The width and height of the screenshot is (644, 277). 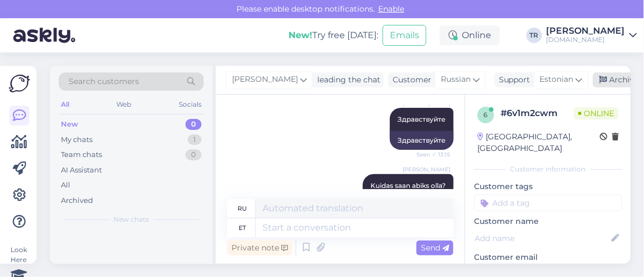 What do you see at coordinates (547, 169) in the screenshot?
I see `div: Customer information` at bounding box center [547, 169].